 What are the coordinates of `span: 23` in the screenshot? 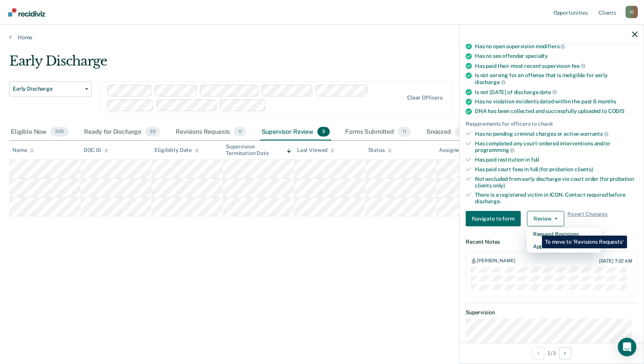 It's located at (152, 132).